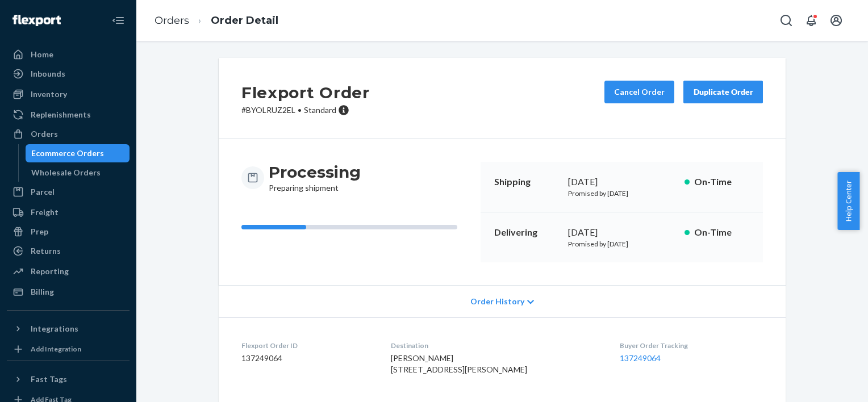  Describe the element at coordinates (244, 20) in the screenshot. I see `a: Order Detail` at that location.